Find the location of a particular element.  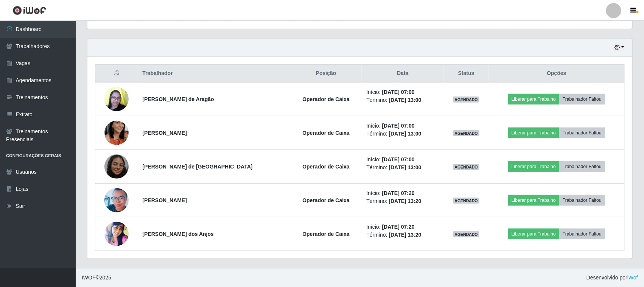

img: 1650895174401.jpeg is located at coordinates (116, 200).